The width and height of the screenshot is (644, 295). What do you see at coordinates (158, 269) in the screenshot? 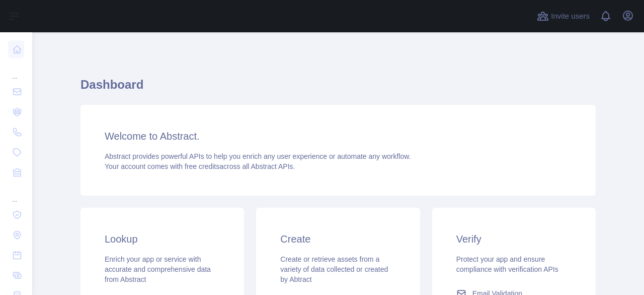
I see `span: Enrich your app or service with accurate and comprehensive data from Abstract` at bounding box center [158, 269].